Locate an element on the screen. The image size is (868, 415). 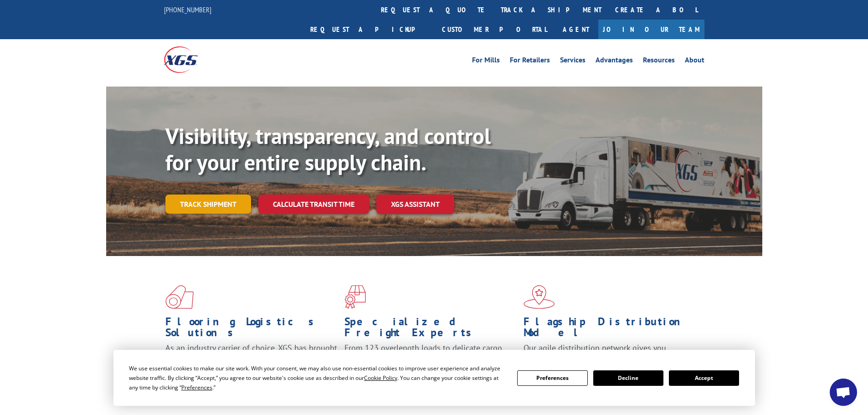
img: xgs-icon-flagship-distribution-model-red is located at coordinates (539, 297).